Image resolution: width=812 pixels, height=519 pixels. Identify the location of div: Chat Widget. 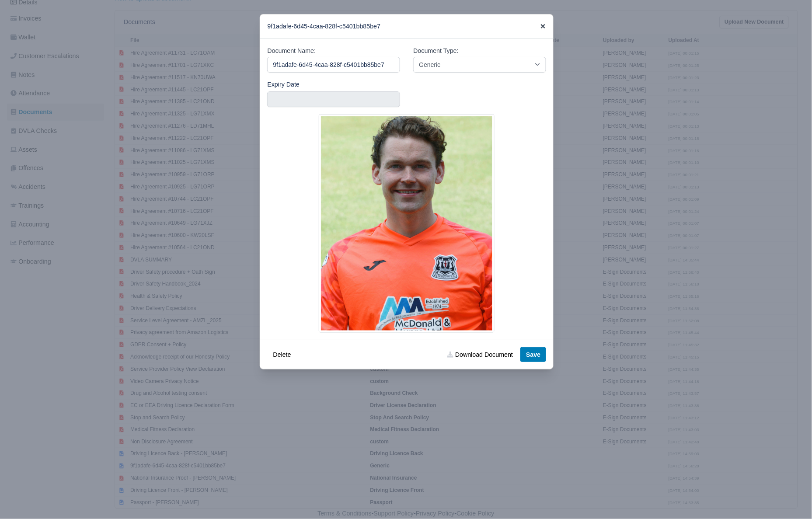
(790, 498).